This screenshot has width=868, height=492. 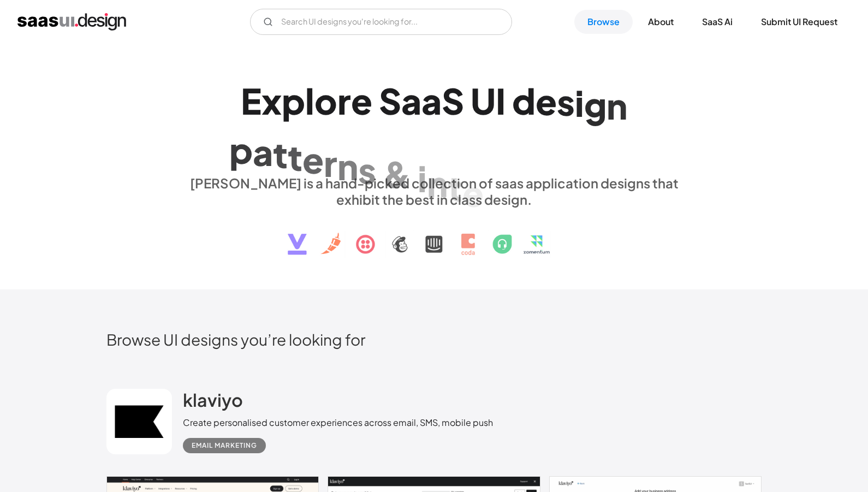 What do you see at coordinates (501, 100) in the screenshot?
I see `div: I` at bounding box center [501, 100].